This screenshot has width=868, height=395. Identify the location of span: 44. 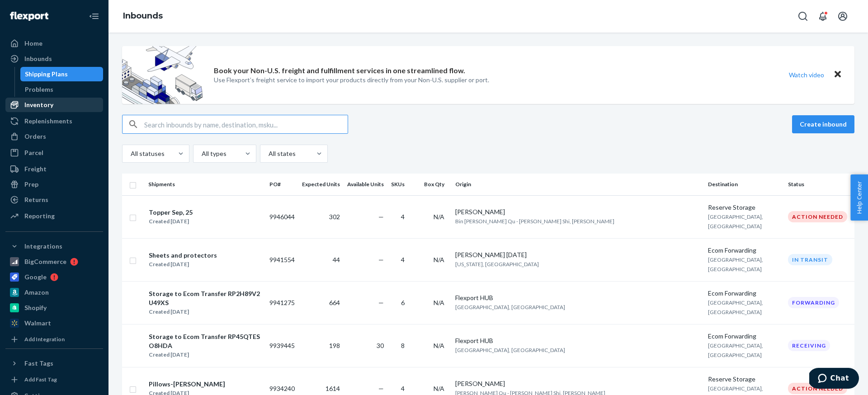
(336, 259).